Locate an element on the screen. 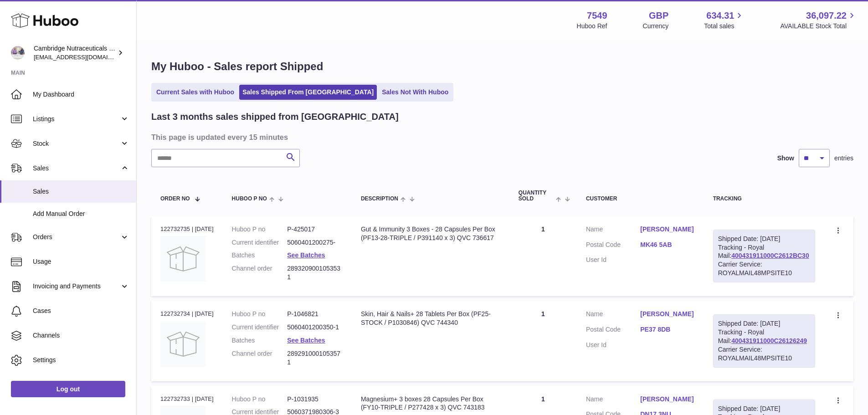  dd: P-1031935 is located at coordinates (315, 399).